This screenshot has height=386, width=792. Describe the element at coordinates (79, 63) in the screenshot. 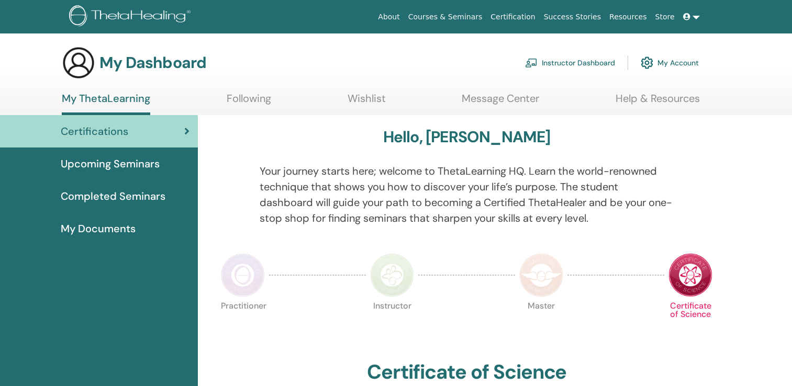

I see `img: generic-user-icon.jpg` at that location.